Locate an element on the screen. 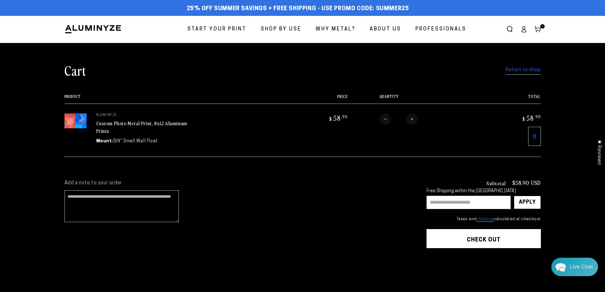 This screenshot has width=605, height=292. input: Quantity for Custom Photo Metal Print, 8x12 Aluminum Prints is located at coordinates (399, 119).